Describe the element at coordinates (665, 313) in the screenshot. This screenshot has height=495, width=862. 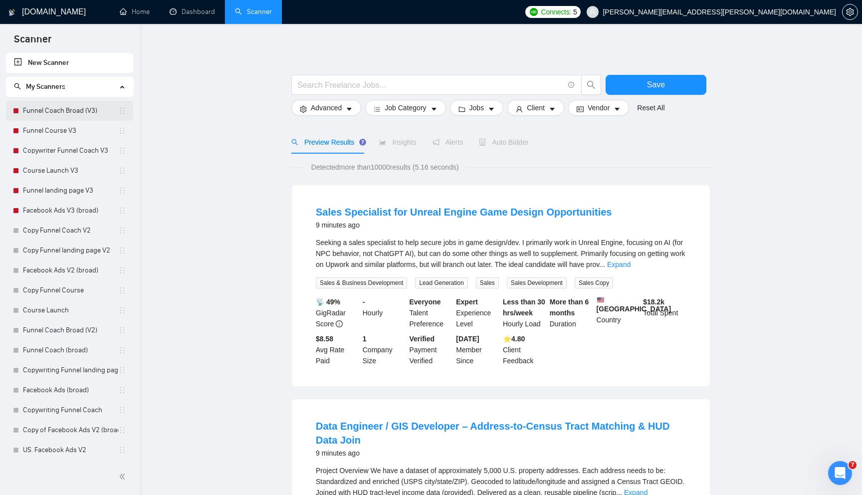
I see `div: Total Spent` at that location.